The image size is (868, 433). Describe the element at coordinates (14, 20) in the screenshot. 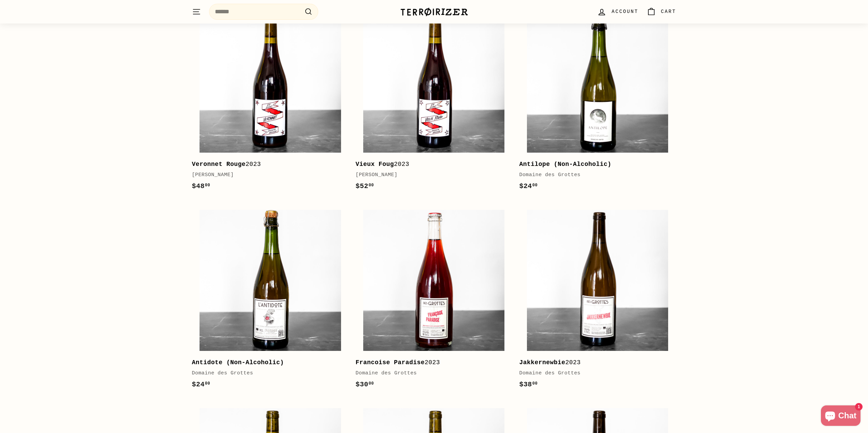

I see `img: website_grey.svg` at that location.